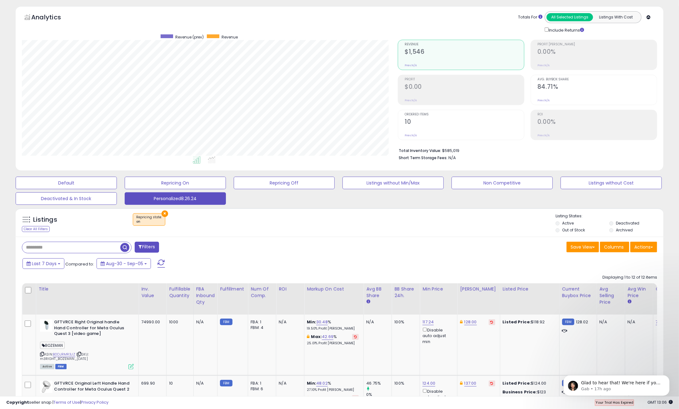 The image size is (679, 409). I want to click on th: The percentage added to the cost of goods (COGS) that forms the calculator for Min & Max prices., so click(334, 299).